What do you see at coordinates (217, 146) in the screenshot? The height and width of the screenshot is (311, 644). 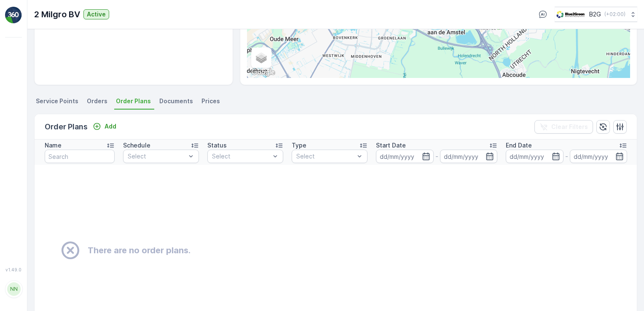 I see `p: Status` at bounding box center [217, 146].